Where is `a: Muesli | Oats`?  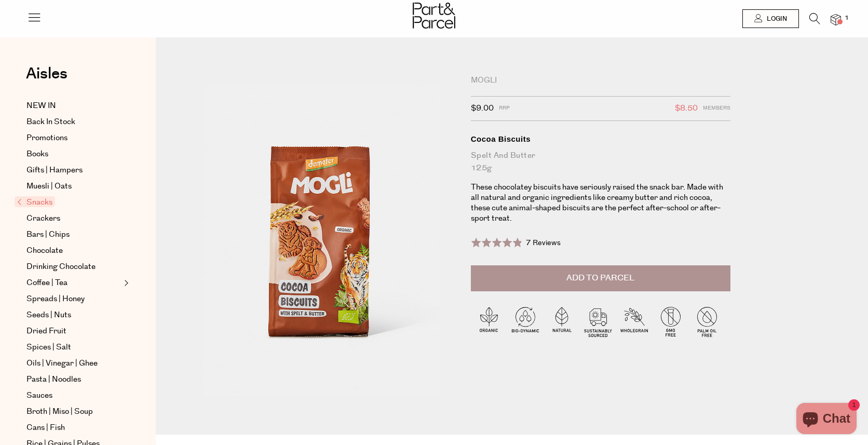 a: Muesli | Oats is located at coordinates (74, 187).